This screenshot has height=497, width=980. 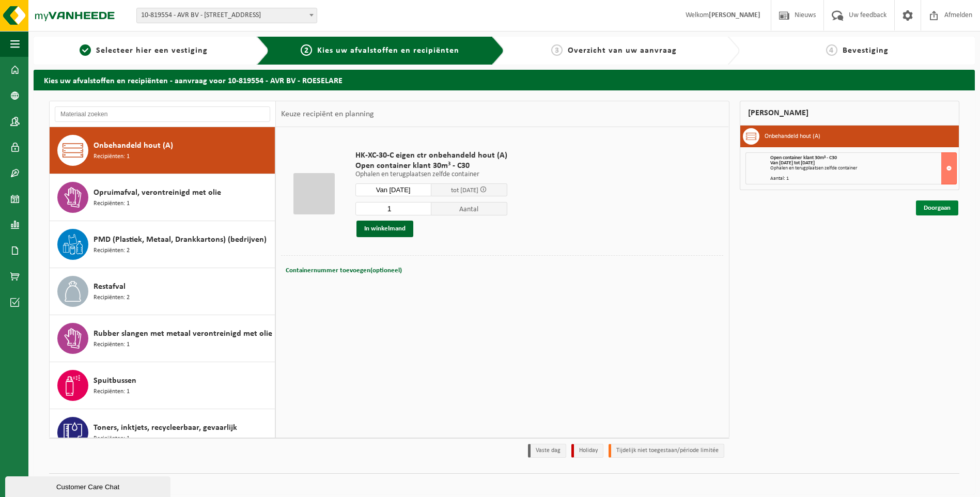 I want to click on input: Selecteer datum, so click(x=393, y=190).